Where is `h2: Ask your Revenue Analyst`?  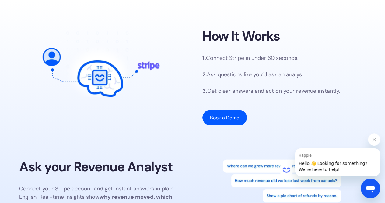
h2: Ask your Revenue Analyst is located at coordinates (96, 167).